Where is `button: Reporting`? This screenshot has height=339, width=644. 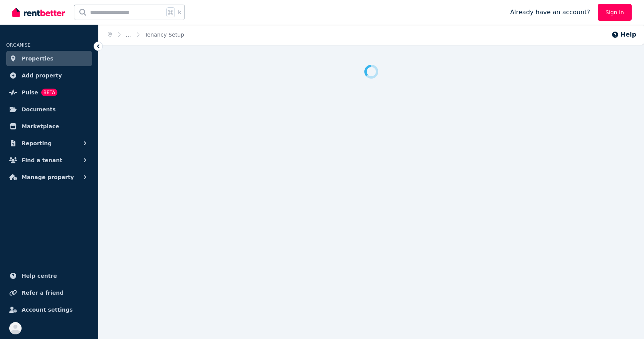
button: Reporting is located at coordinates (49, 143).